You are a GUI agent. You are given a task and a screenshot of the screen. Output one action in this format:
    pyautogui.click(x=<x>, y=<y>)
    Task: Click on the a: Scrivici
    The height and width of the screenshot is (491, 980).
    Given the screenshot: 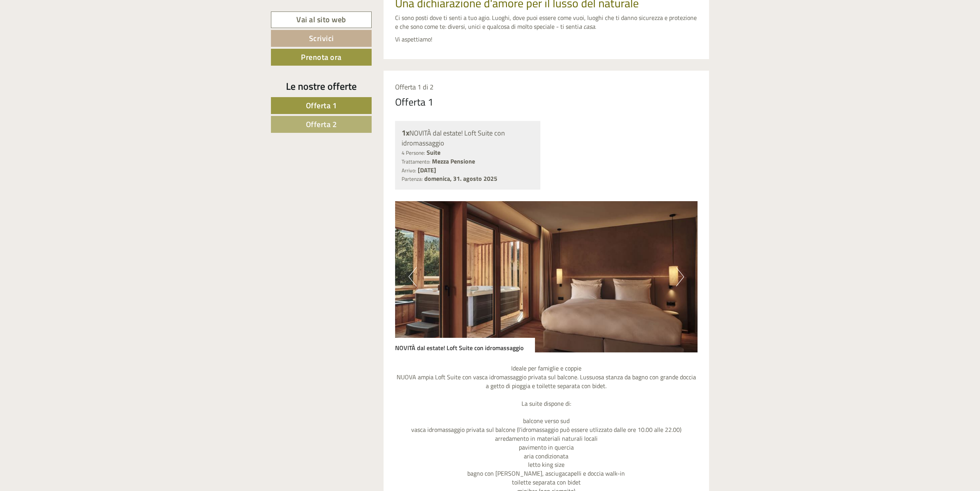 What is the action you would take?
    pyautogui.click(x=321, y=38)
    